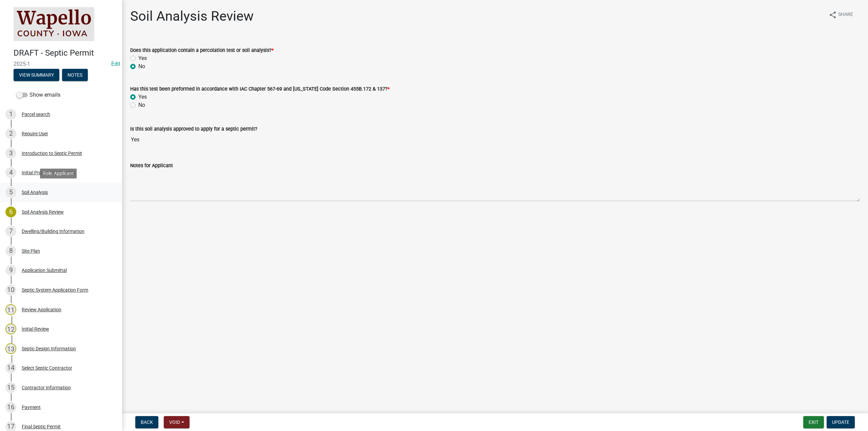  What do you see at coordinates (58, 173) in the screenshot?
I see `div: Role: Applicant` at bounding box center [58, 173].